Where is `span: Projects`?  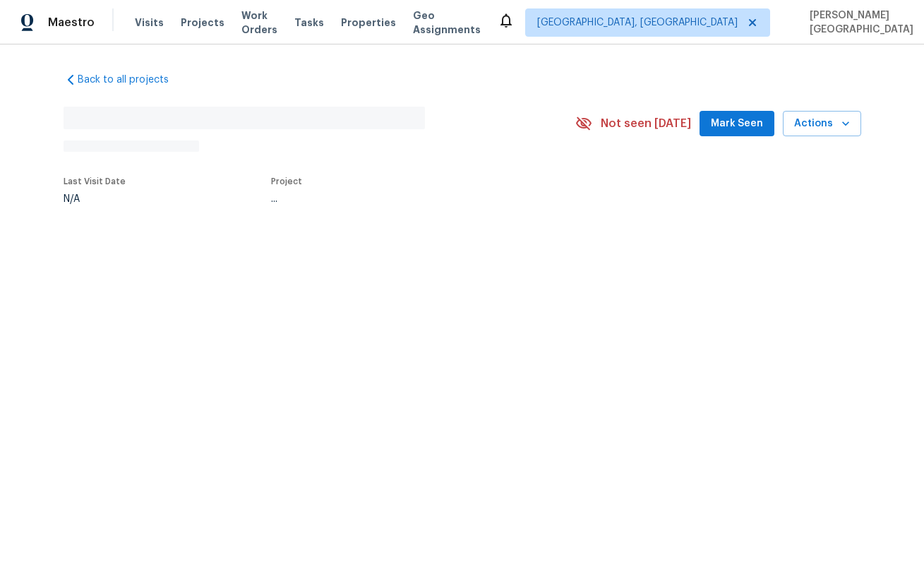
span: Projects is located at coordinates (203, 22).